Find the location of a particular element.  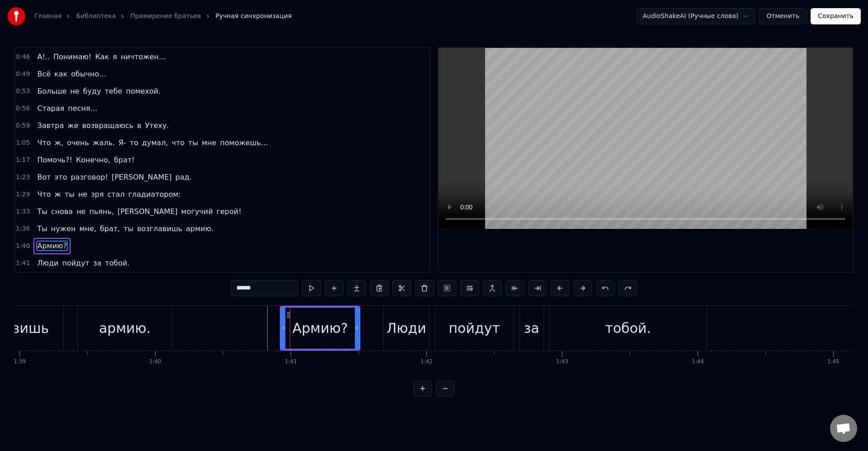

div: 1:42 is located at coordinates (426, 362).